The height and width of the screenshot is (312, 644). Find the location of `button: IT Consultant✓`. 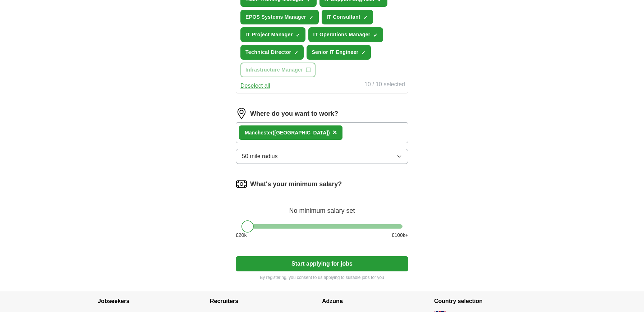

button: IT Consultant✓ is located at coordinates (347, 17).